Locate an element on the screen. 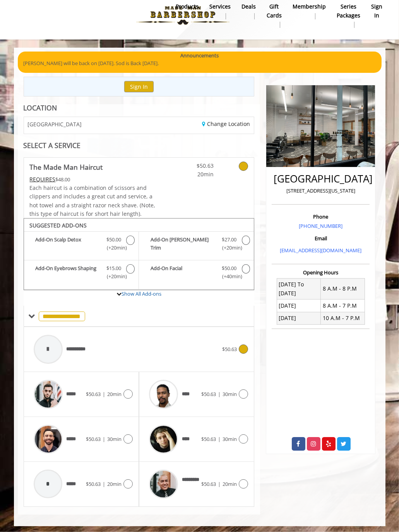 The width and height of the screenshot is (399, 532). button: Sign In is located at coordinates (139, 87).